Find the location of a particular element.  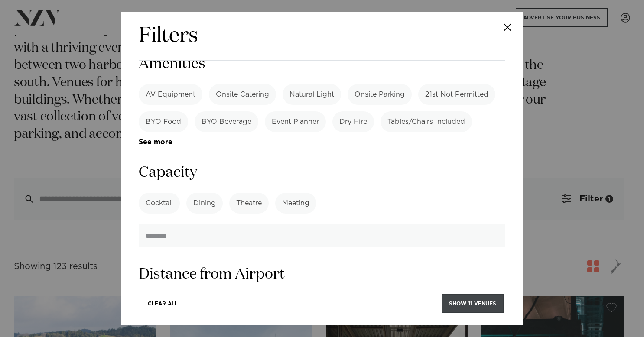

h2: Filters is located at coordinates (168, 36).